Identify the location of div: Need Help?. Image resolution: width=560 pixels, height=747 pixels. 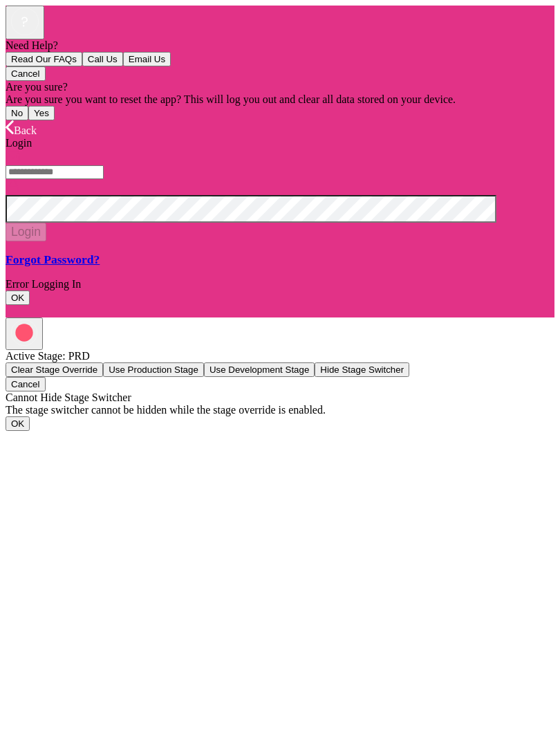
(280, 46).